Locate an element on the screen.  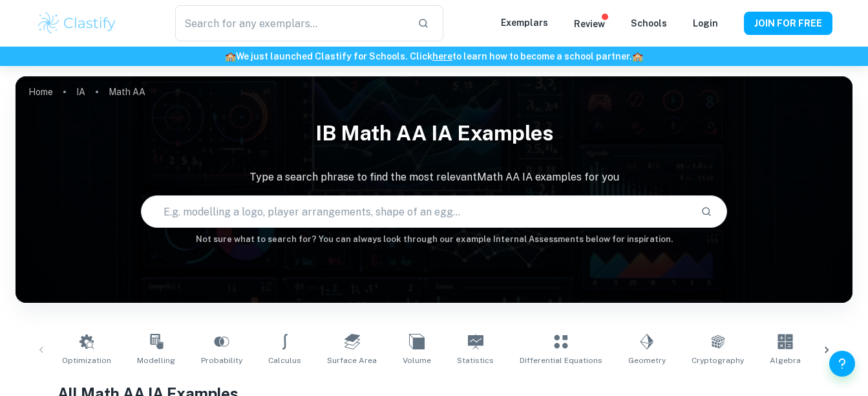
span: Calculus is located at coordinates (284, 360).